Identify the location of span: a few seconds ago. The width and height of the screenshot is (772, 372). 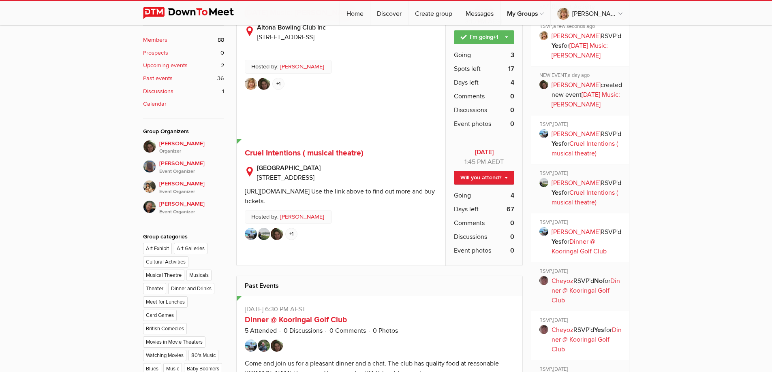
(574, 26).